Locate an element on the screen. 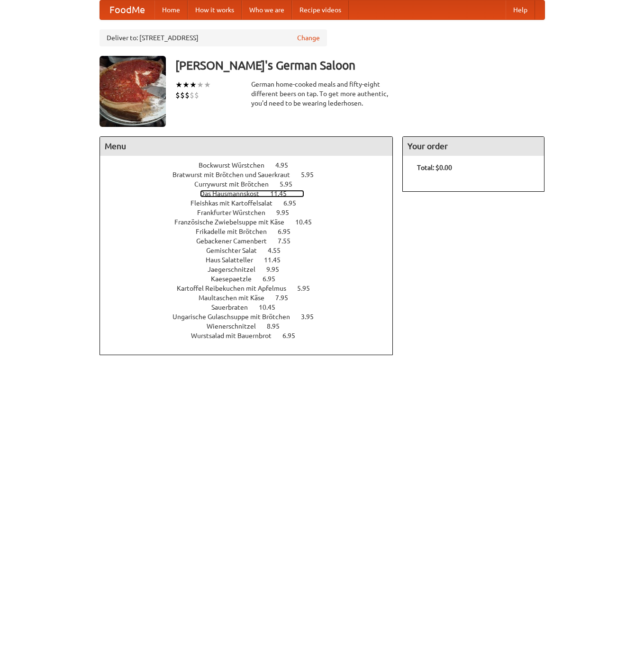  span: Sauerbraten is located at coordinates (234, 307).